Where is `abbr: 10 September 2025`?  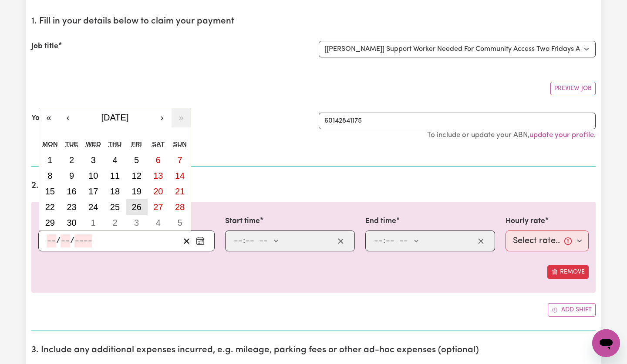 abbr: 10 September 2025 is located at coordinates (93, 176).